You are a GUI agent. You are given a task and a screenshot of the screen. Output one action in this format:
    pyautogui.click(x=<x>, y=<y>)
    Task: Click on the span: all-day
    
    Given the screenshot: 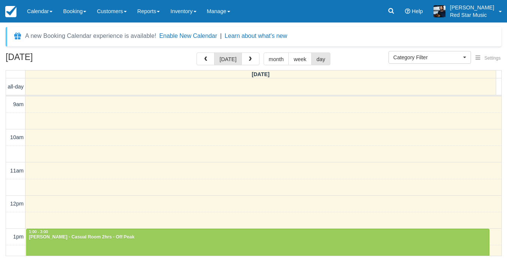 What is the action you would take?
    pyautogui.click(x=16, y=87)
    